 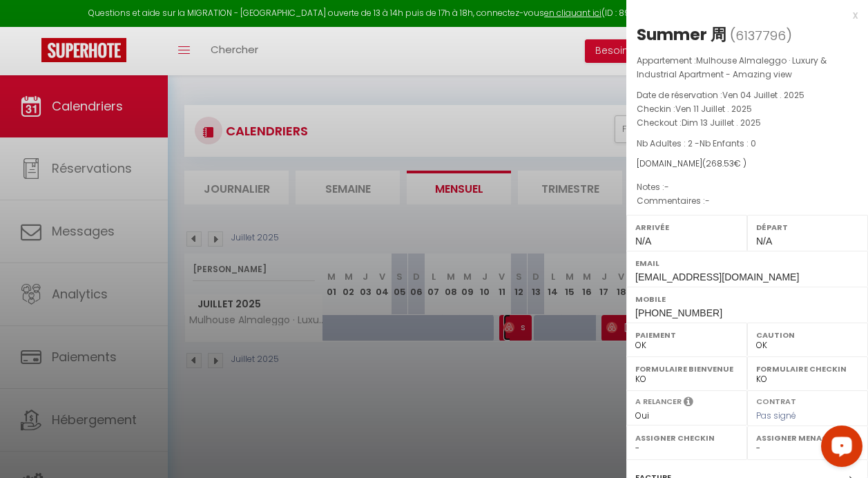 I want to click on span: Dim 13 Juillet . 2025, so click(x=720, y=122).